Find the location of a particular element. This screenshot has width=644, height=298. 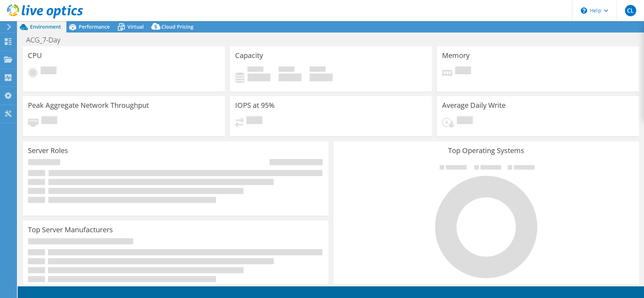

h3: Capacity is located at coordinates (249, 55).